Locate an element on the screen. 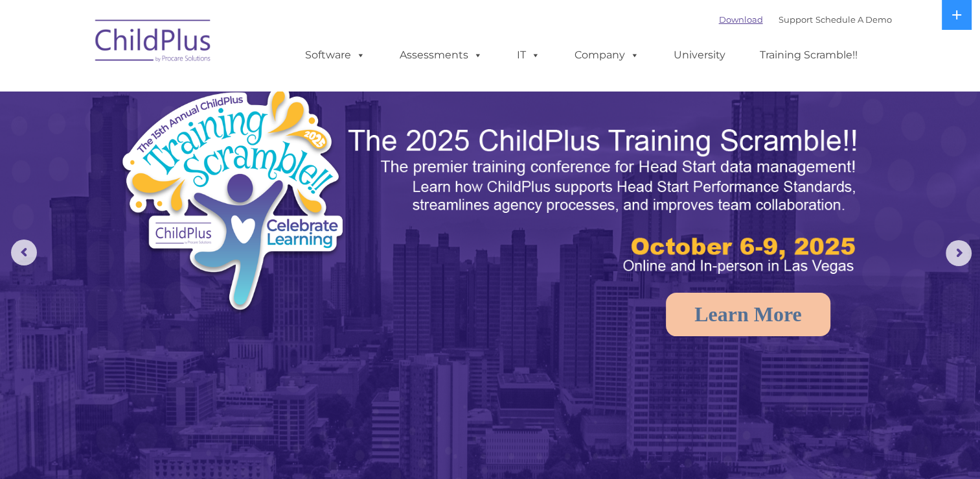 The image size is (980, 479). img: ChildPlus by Procare Solutions is located at coordinates (153, 43).